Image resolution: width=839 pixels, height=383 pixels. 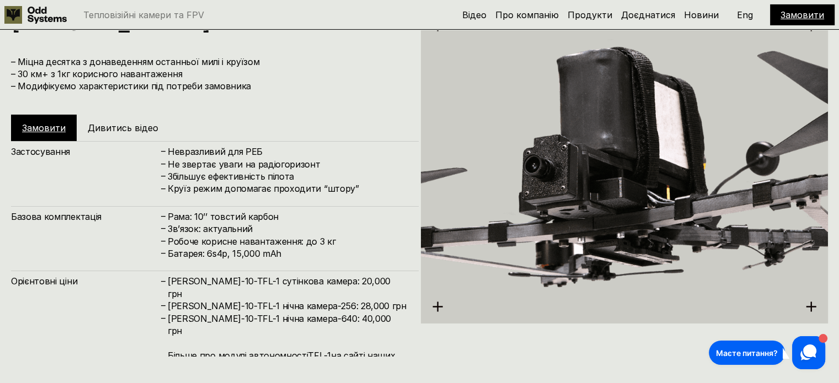 I want to click on h4: – Міцна десятка з донаведенням останньої милі і круїзом – 30 км+ з 1кг корисного навантаження – М..., so click(x=209, y=74).